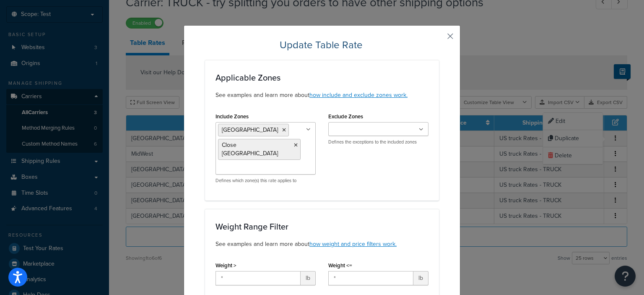  I want to click on h3: Weight Range Filter, so click(322, 227).